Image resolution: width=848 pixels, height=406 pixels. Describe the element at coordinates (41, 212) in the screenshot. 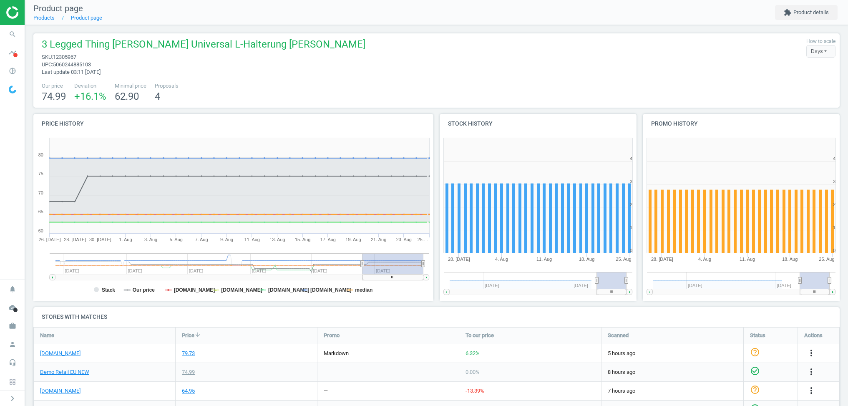

I see `text: 65` at that location.